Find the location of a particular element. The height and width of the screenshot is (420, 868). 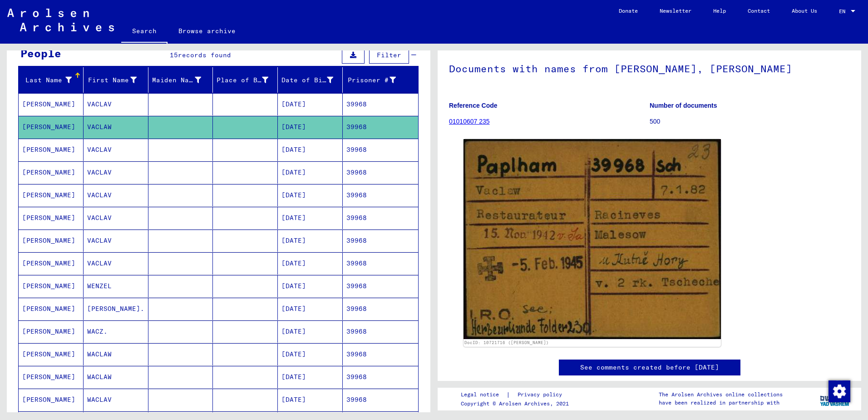

mat-header-cell: Date of Birth is located at coordinates (310, 80).